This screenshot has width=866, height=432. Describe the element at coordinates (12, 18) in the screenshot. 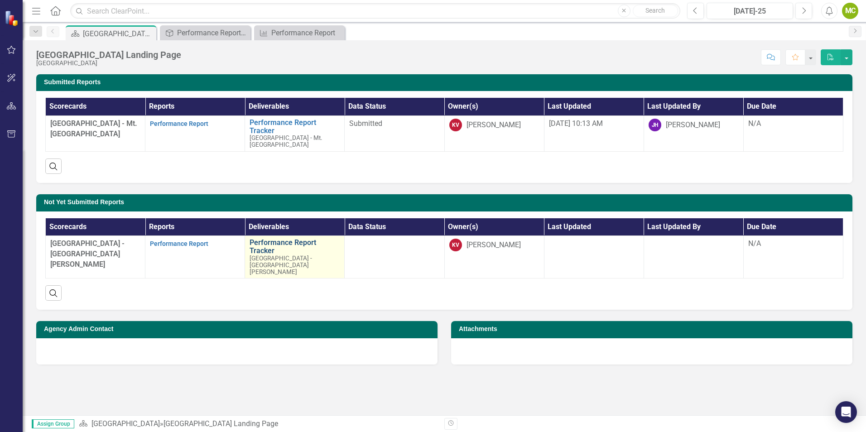

I see `img: ClearPoint Strategy` at that location.